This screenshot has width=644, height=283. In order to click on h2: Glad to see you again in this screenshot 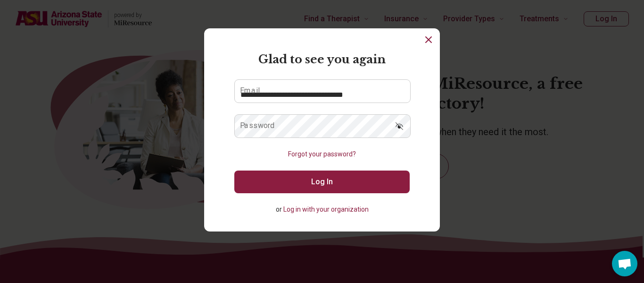, I will do `click(322, 59)`.